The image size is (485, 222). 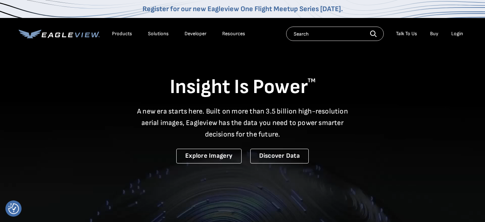 I want to click on img: Revisit consent button, so click(x=14, y=209).